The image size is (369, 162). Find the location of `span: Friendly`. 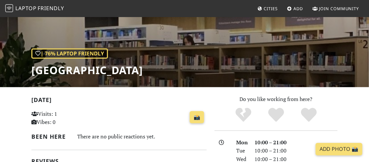

span: Friendly is located at coordinates (51, 8).